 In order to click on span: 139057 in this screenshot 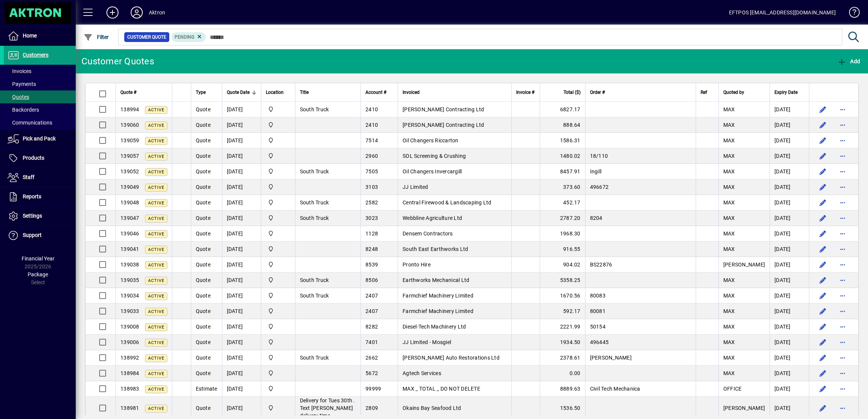, I will do `click(130, 156)`.